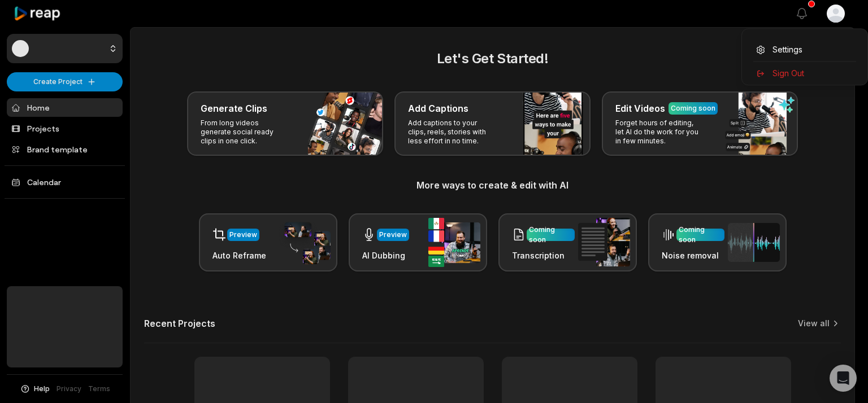 The width and height of the screenshot is (868, 403). What do you see at coordinates (452, 132) in the screenshot?
I see `p: Add captions to your clips, reels, stories with less effort in no time.` at bounding box center [452, 132].